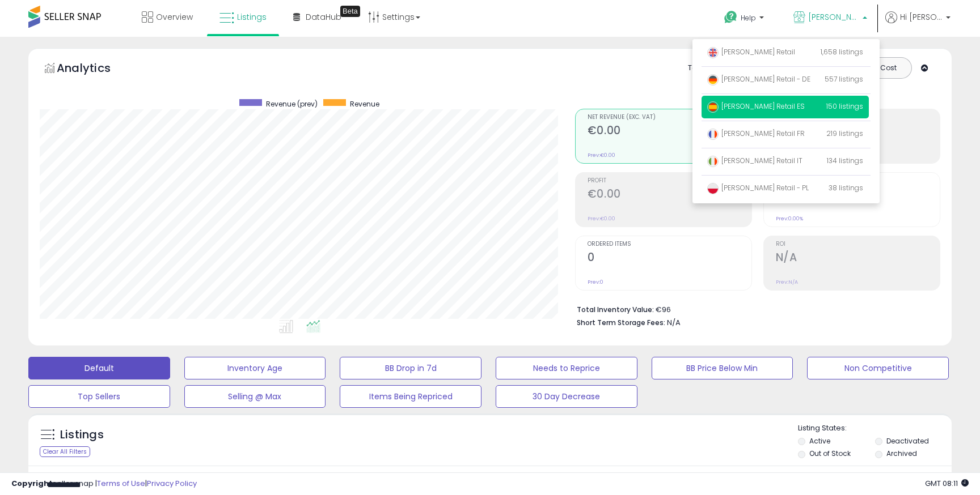 This screenshot has height=495, width=980. Describe the element at coordinates (845, 106) in the screenshot. I see `span: 150 listings` at that location.